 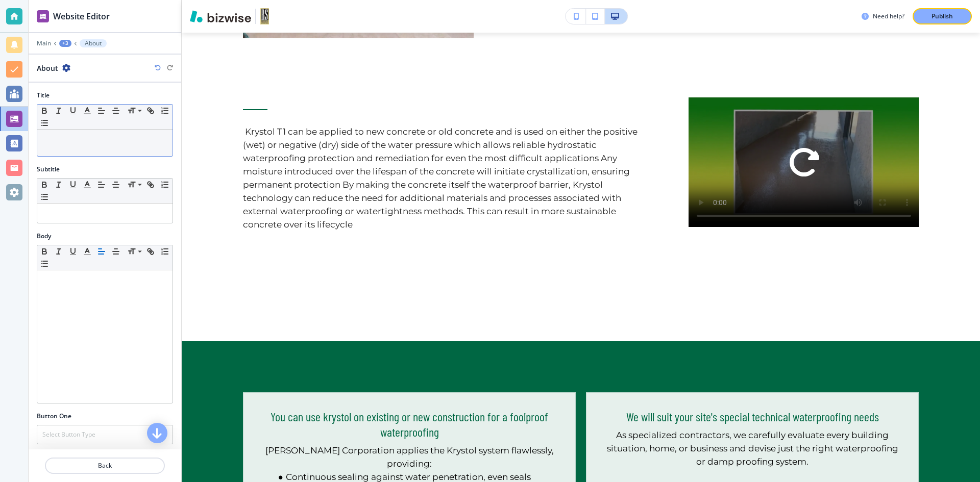 I want to click on h3: Need help?, so click(x=888, y=16).